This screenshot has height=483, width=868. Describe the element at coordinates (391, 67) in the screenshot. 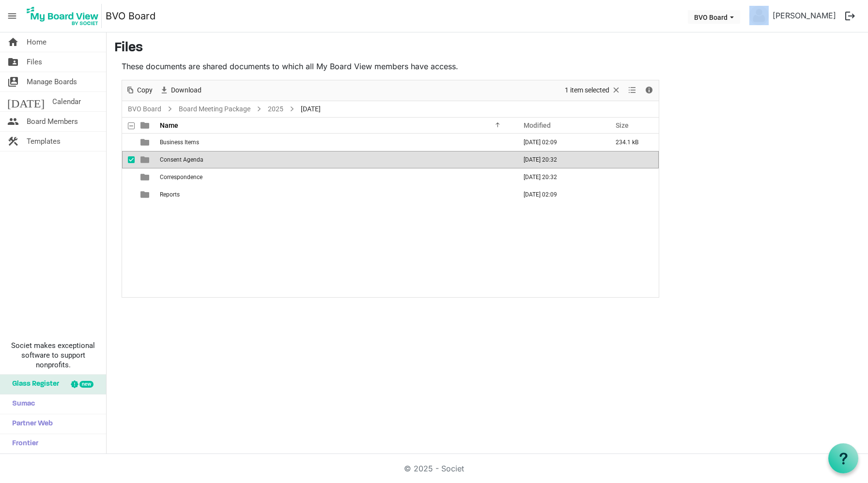

I see `p: These documents are shared documents to which all My Board View members have access.` at that location.